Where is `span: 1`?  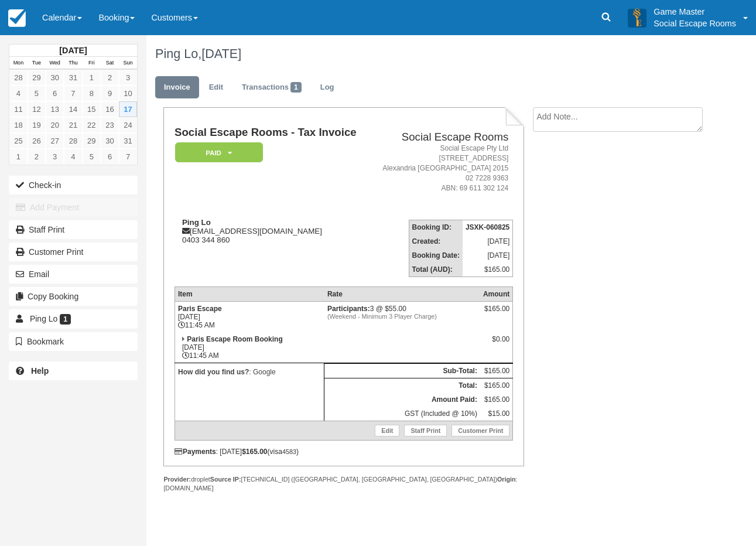
span: 1 is located at coordinates (65, 319).